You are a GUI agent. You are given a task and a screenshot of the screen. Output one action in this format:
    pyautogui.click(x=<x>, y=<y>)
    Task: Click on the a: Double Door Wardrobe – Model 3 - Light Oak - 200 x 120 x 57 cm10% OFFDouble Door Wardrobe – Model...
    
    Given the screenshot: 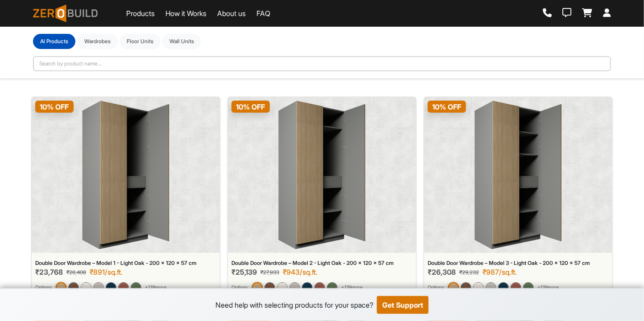 What is the action you would take?
    pyautogui.click(x=518, y=199)
    